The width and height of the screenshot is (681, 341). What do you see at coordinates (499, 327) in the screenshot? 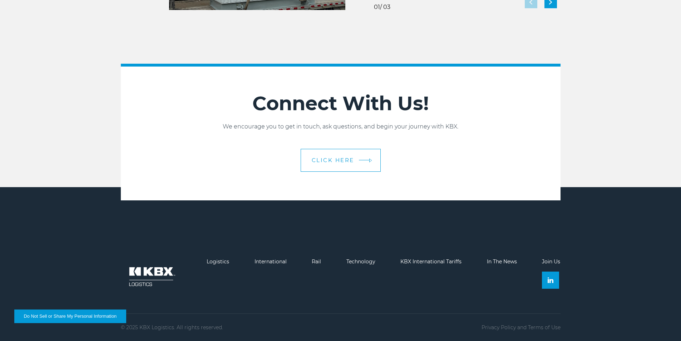
I see `a: Privacy Policy` at bounding box center [499, 327].